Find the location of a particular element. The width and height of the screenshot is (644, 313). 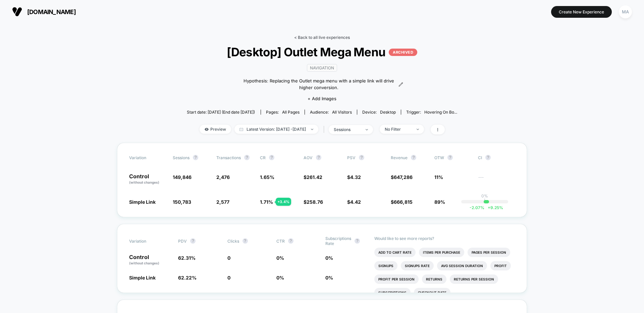

p: ARCHIVED is located at coordinates (403, 53).